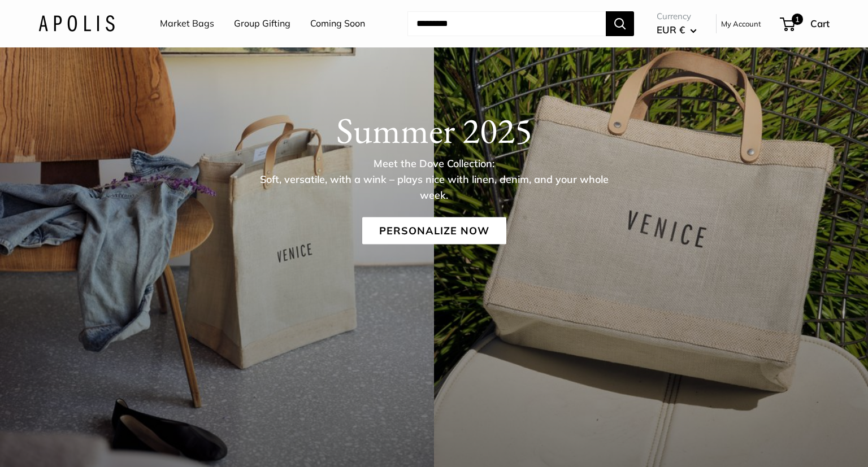 The height and width of the screenshot is (467, 868). What do you see at coordinates (187, 24) in the screenshot?
I see `a: Market Bags` at bounding box center [187, 24].